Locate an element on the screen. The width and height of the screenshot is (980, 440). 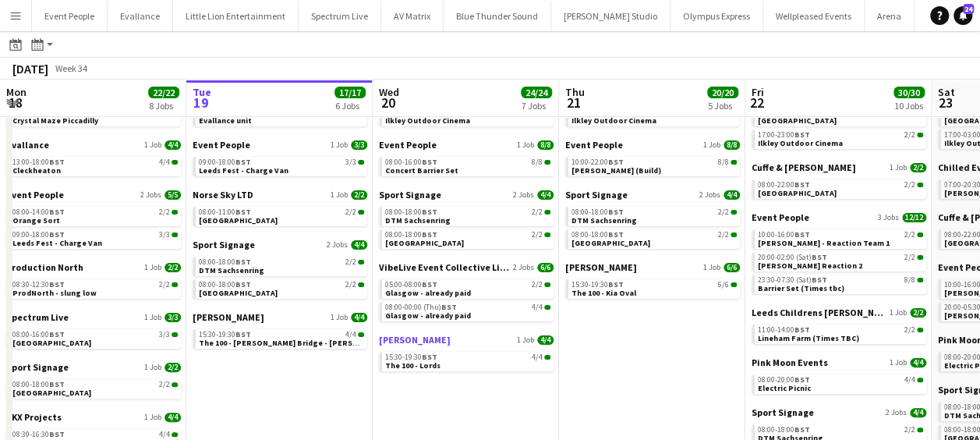
span: 08:00-22:00 is located at coordinates (784, 185).